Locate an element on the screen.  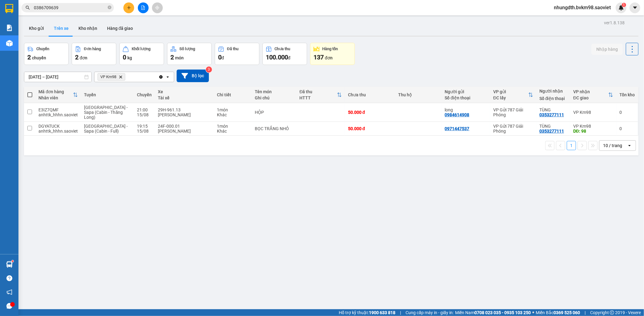
div: Tài xế is located at coordinates (184, 98).